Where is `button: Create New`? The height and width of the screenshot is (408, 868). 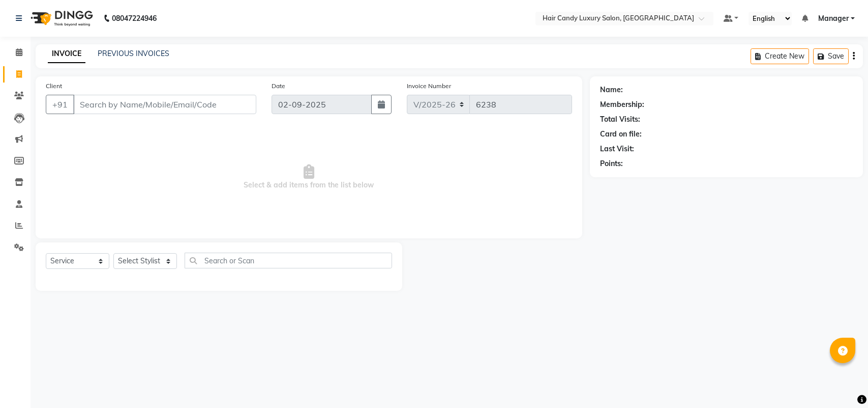 button: Create New is located at coordinates (780, 56).